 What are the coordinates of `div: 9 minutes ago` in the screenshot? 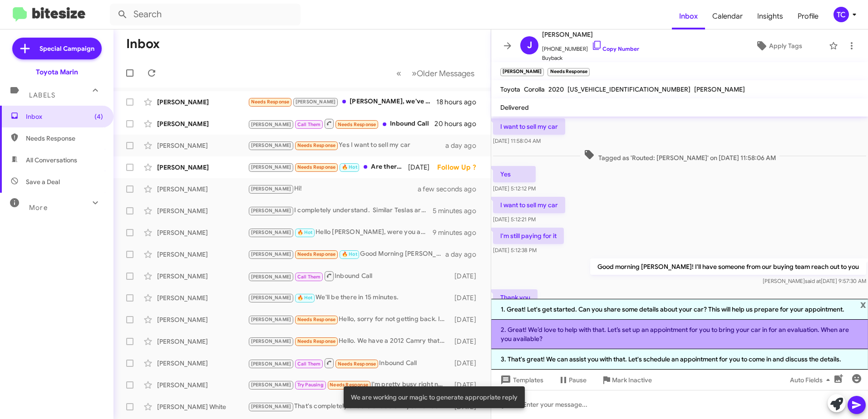 It's located at (458, 232).